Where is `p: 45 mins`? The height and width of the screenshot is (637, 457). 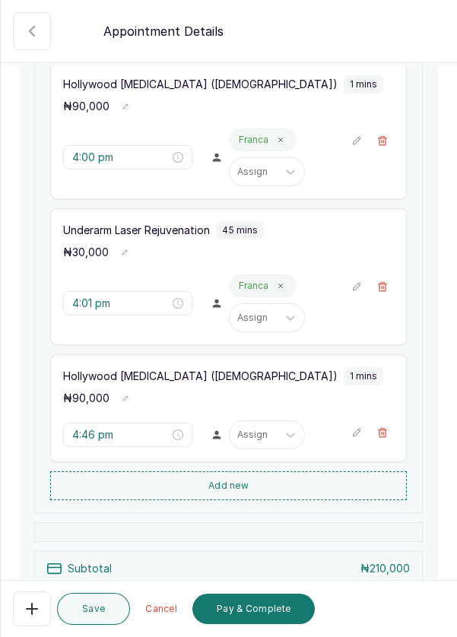 p: 45 mins is located at coordinates (240, 230).